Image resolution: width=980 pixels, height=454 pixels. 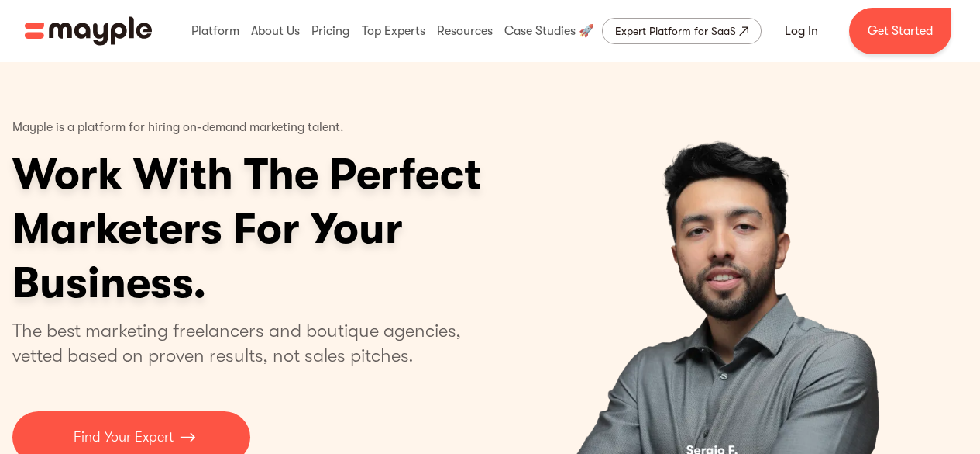 What do you see at coordinates (465, 31) in the screenshot?
I see `div: Resources` at bounding box center [465, 31].